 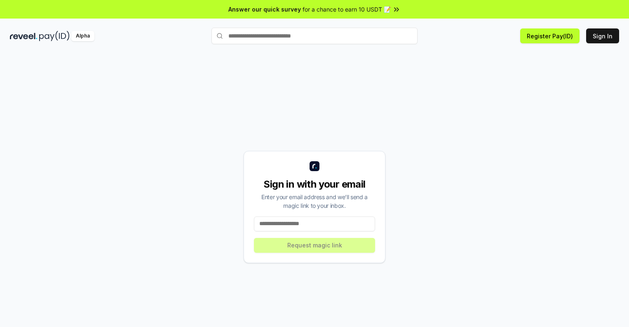 I want to click on button: Sign In, so click(x=602, y=36).